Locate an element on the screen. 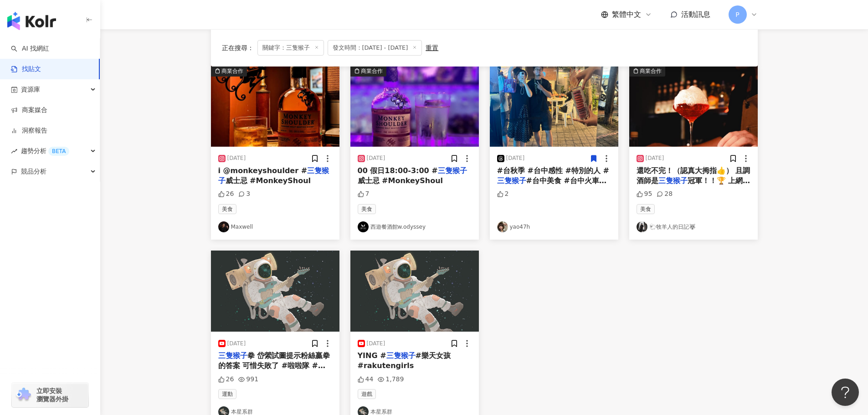 Image resolution: width=868 pixels, height=415 pixels. span: 繁體中文 is located at coordinates (626, 15).